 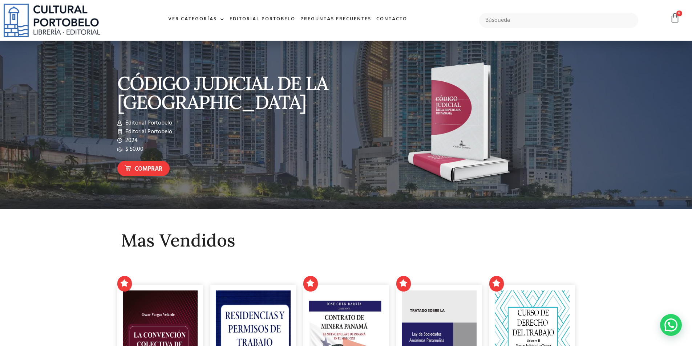 What do you see at coordinates (196, 19) in the screenshot?
I see `a: Ver Categorías` at bounding box center [196, 19].